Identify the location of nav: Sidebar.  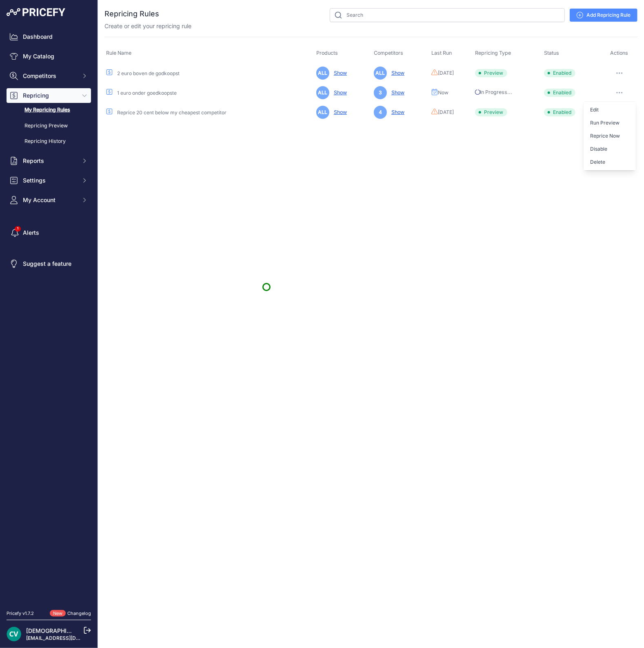
(49, 315).